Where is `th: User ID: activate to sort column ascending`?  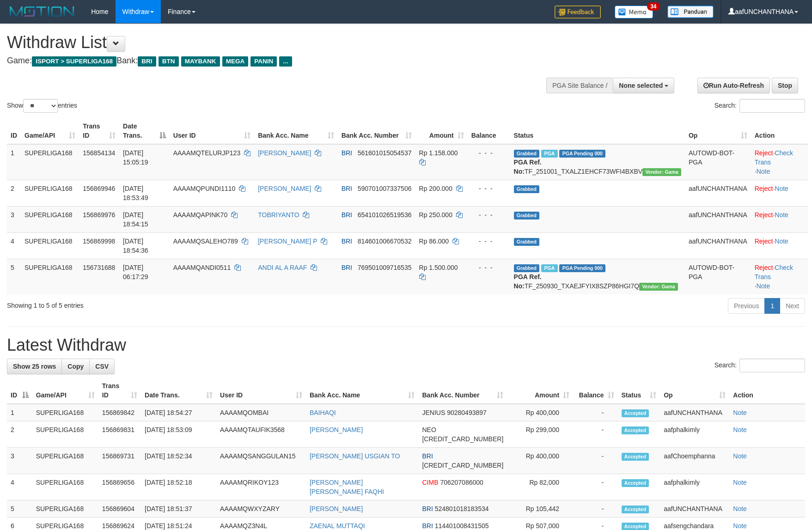 th: User ID: activate to sort column ascending is located at coordinates (212, 131).